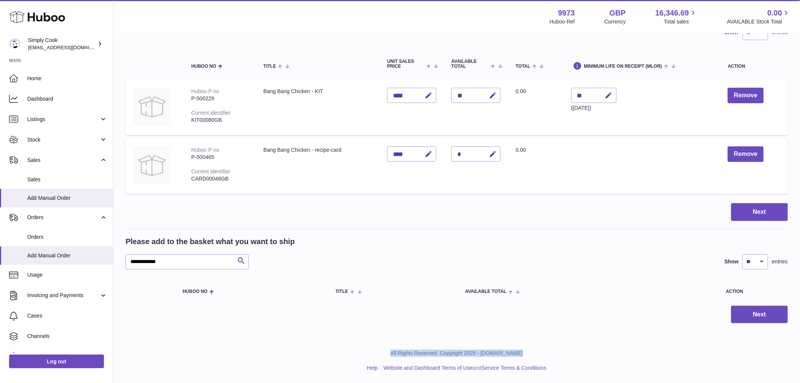 The height and width of the screenshot is (383, 800). Describe the element at coordinates (220, 120) in the screenshot. I see `div: KIT00080GB` at that location.